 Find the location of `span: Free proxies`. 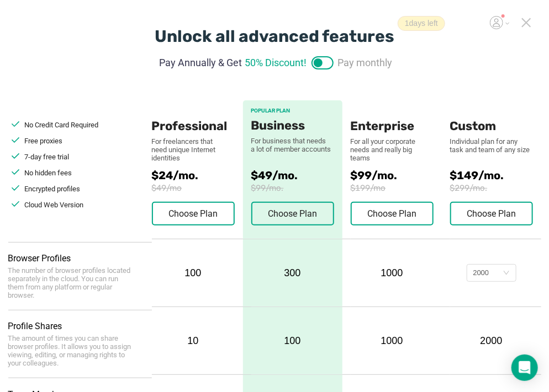

span: Free proxies is located at coordinates (43, 141).